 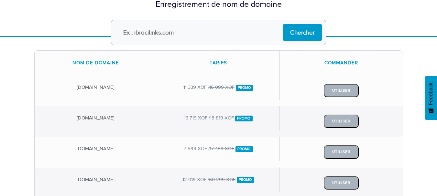 I want to click on div: Nom de domaine, so click(x=96, y=63).